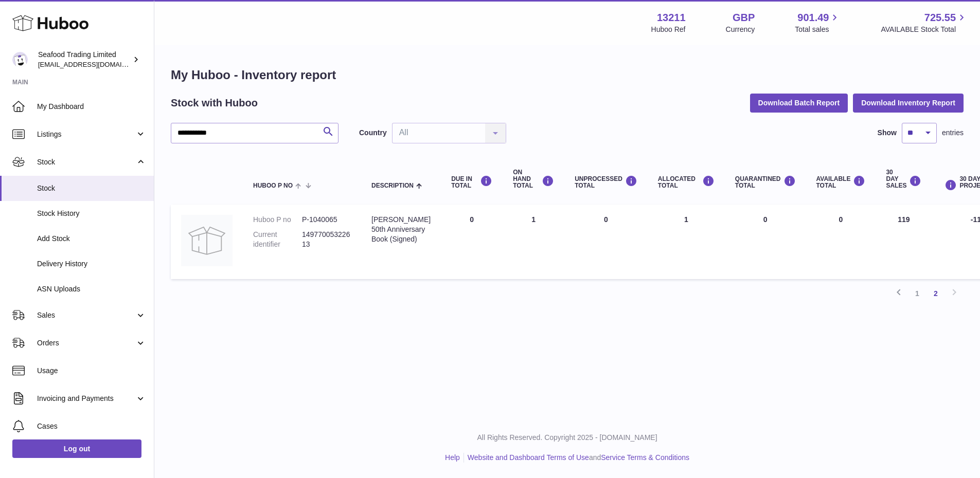 The width and height of the screenshot is (980, 478). What do you see at coordinates (393, 186) in the screenshot?
I see `span: Description` at bounding box center [393, 186].